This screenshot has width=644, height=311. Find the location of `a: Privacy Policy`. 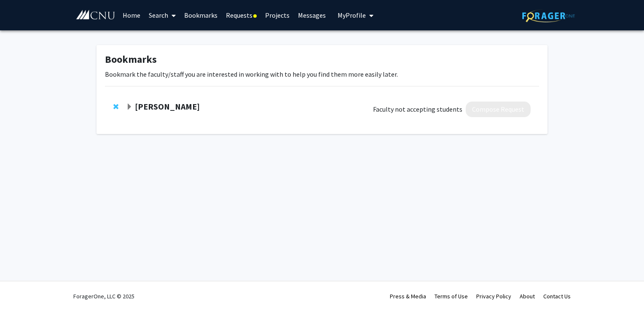

a: Privacy Policy is located at coordinates (493, 296).